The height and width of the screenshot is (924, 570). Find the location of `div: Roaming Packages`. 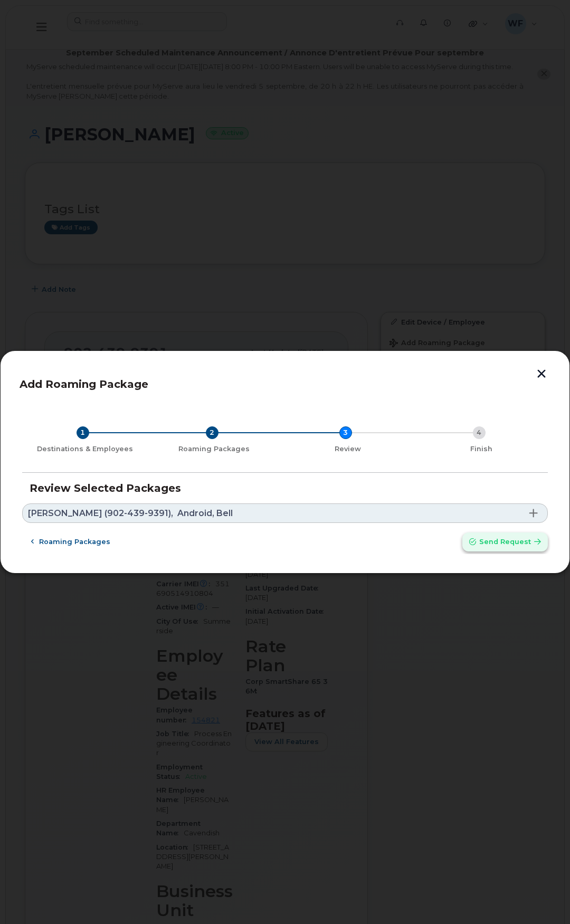

div: Roaming Packages is located at coordinates (214, 449).